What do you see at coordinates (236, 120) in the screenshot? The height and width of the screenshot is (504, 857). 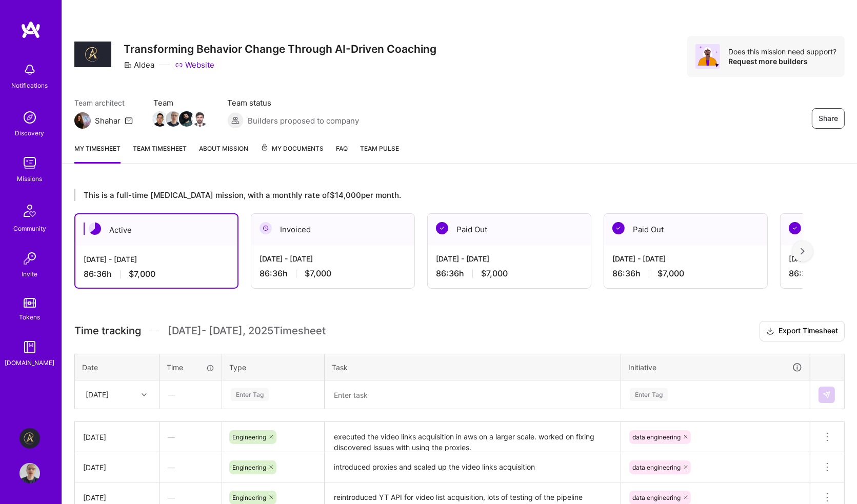 I see `img: Builders proposed to company` at bounding box center [236, 120].